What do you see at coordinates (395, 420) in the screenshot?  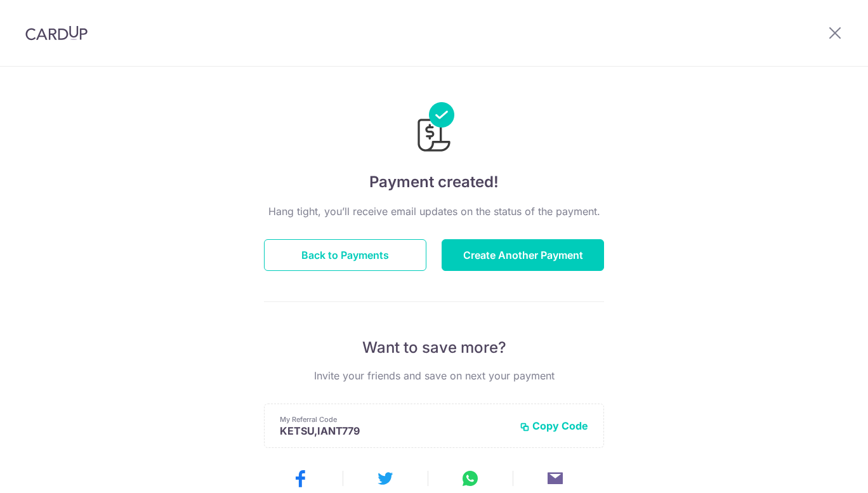 I see `p: My Referral Code` at bounding box center [395, 420].